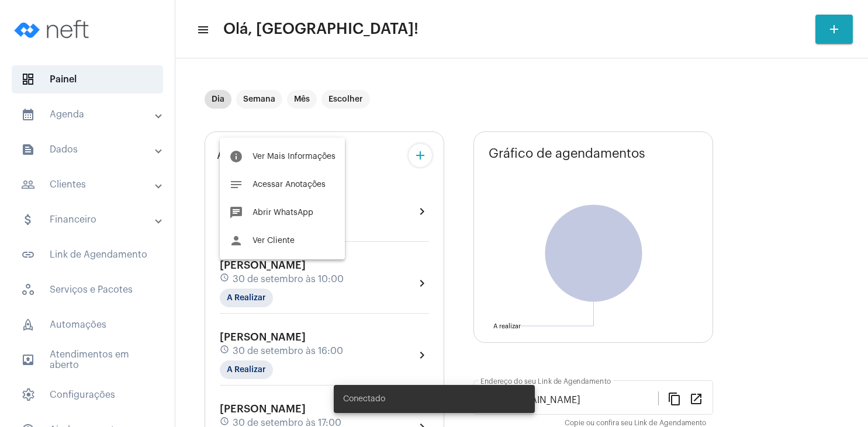 This screenshot has height=427, width=868. Describe the element at coordinates (283, 213) in the screenshot. I see `span: Abrir WhatsApp` at that location.